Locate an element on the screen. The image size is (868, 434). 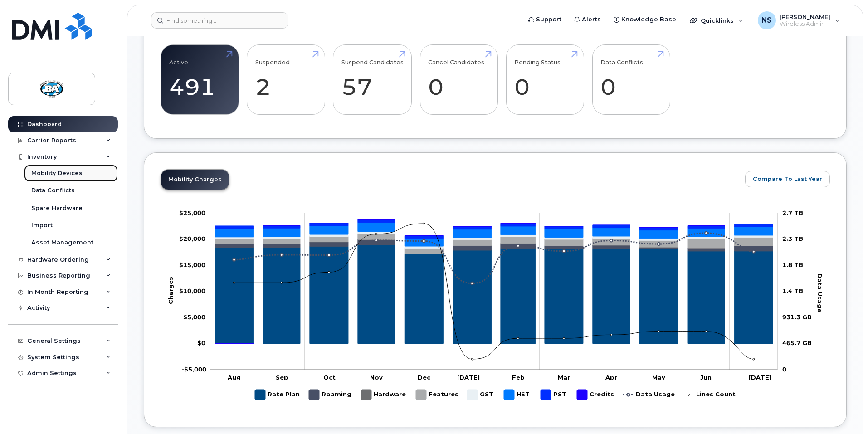
span: Knowledge Base is located at coordinates (649, 20).